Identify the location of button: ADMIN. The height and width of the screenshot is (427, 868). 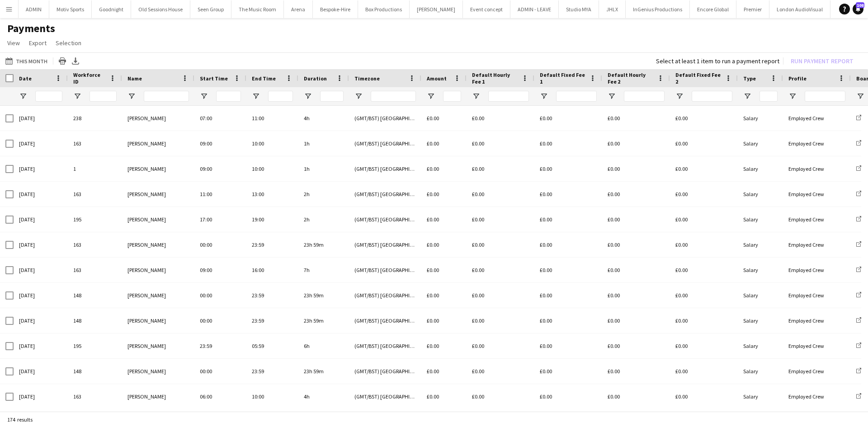
(34, 9).